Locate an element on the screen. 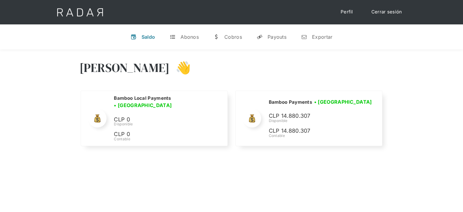 This screenshot has width=463, height=212. a: Perfil is located at coordinates (347, 12).